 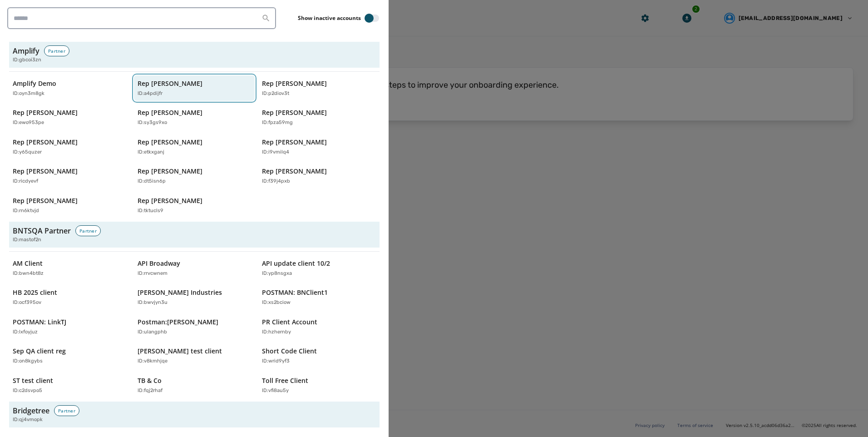 What do you see at coordinates (152, 273) in the screenshot?
I see `p: ID: rrvcwnem` at bounding box center [152, 273].